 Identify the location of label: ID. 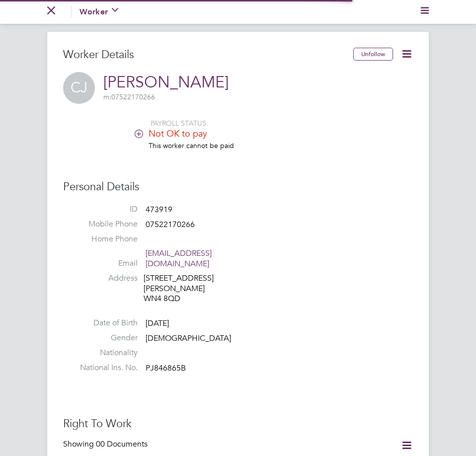
(103, 209).